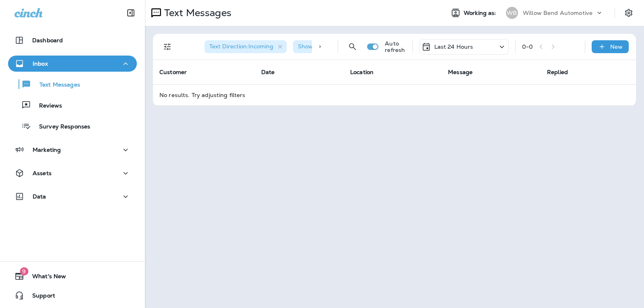 The image size is (644, 308). I want to click on span: Customer, so click(173, 72).